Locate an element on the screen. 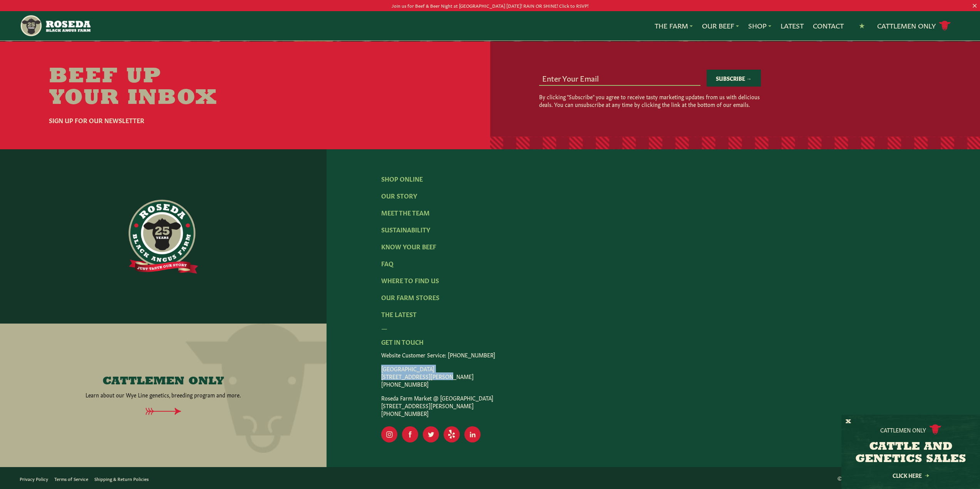  a: Sustainability is located at coordinates (406, 229).